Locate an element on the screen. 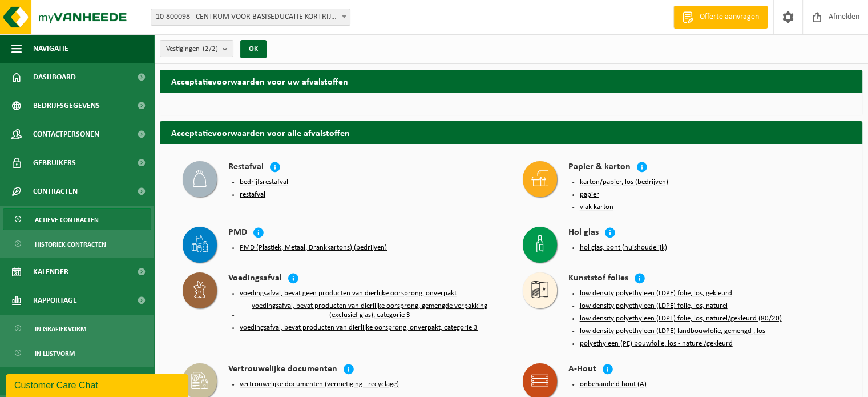 This screenshot has height=397, width=868. button: vlak karton is located at coordinates (596, 207).